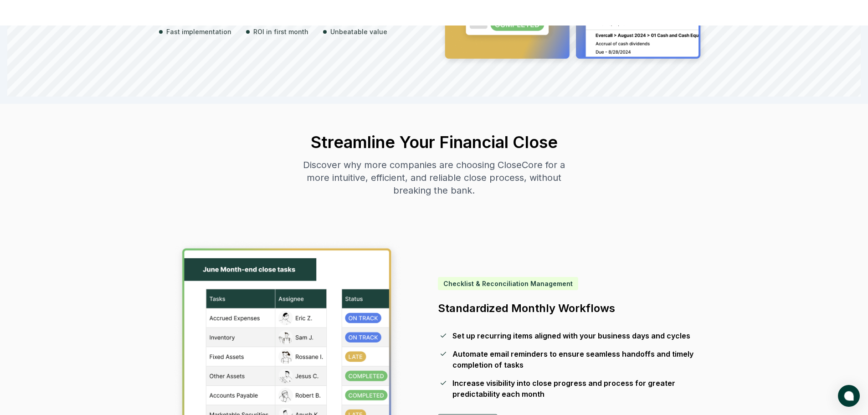 This screenshot has width=868, height=415. Describe the element at coordinates (281, 32) in the screenshot. I see `span: ROI in first month` at that location.